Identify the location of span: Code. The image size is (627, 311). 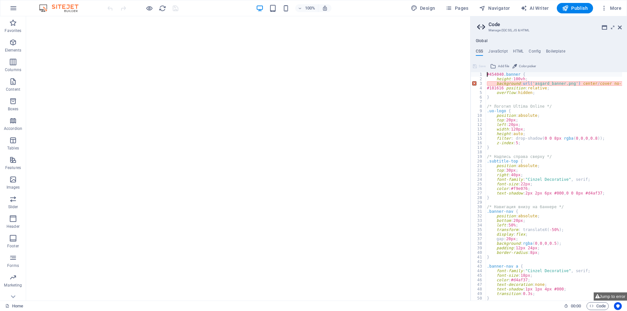
(598, 306).